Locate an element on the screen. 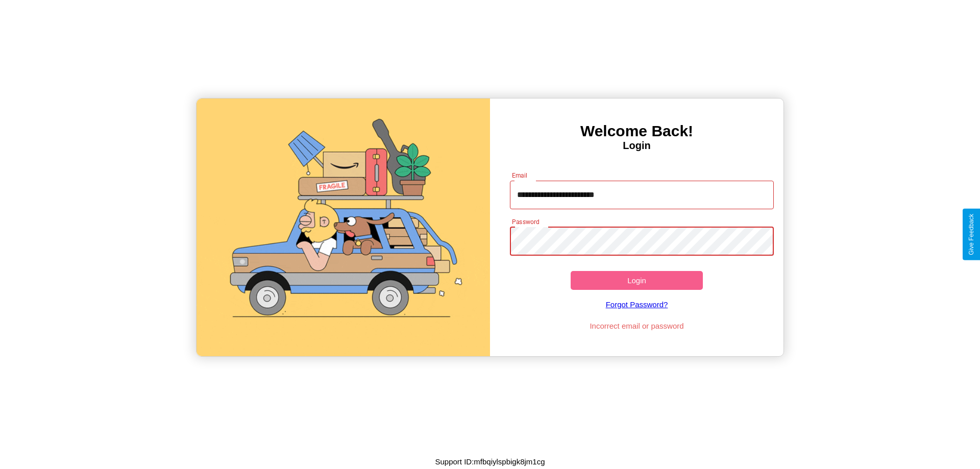 The image size is (980, 469). div: Give Feedback is located at coordinates (971, 234).